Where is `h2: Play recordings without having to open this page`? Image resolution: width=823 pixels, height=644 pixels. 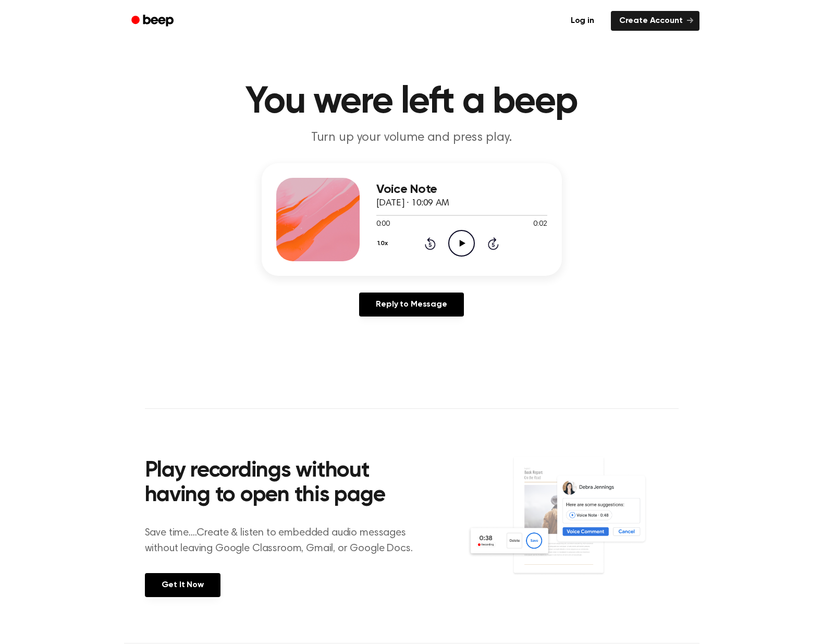 h2: Play recordings without having to open this page is located at coordinates (285, 483).